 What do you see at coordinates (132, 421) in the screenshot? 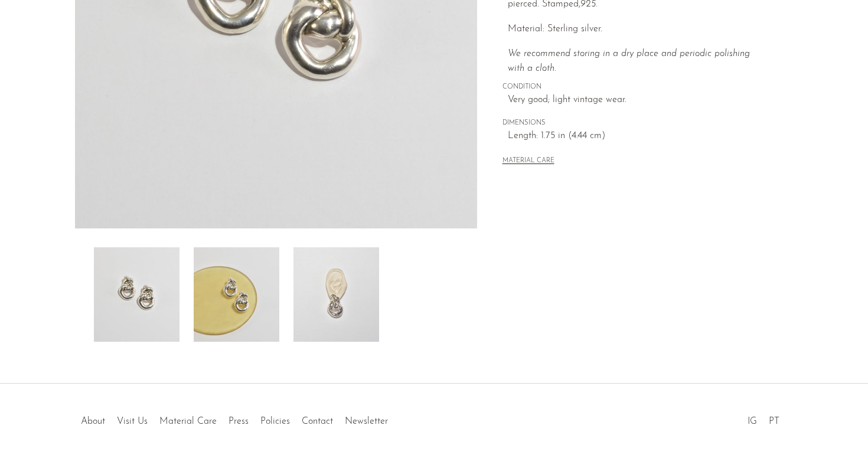
I see `a: Visit Us` at bounding box center [132, 421].